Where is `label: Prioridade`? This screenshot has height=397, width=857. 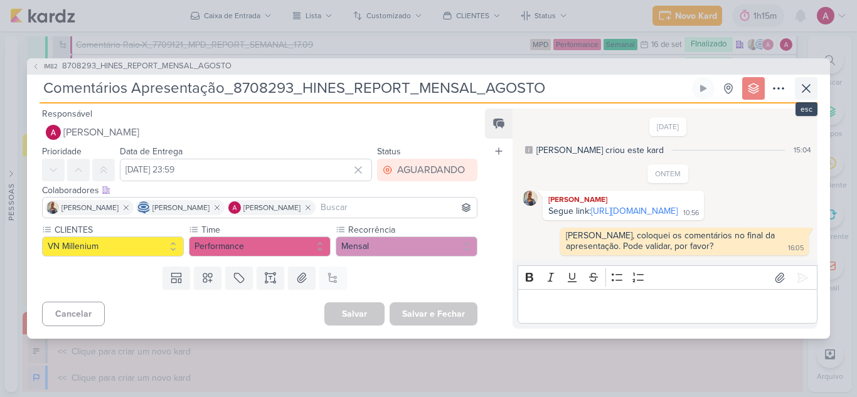
label: Prioridade is located at coordinates (61, 151).